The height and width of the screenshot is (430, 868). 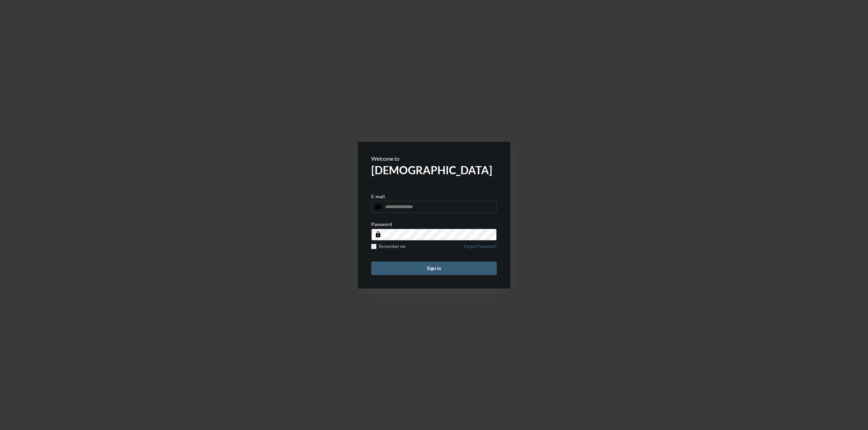 I want to click on button: Sign in, so click(x=434, y=268).